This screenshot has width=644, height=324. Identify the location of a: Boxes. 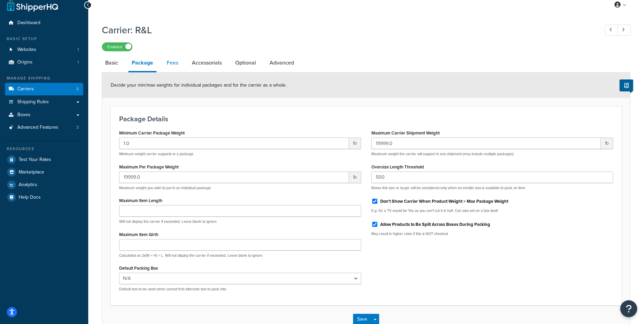
(44, 115).